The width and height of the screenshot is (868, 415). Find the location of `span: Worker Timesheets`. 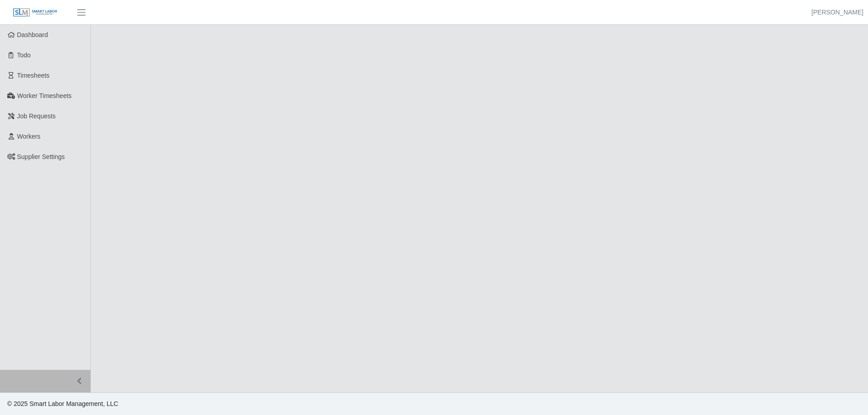

span: Worker Timesheets is located at coordinates (44, 96).